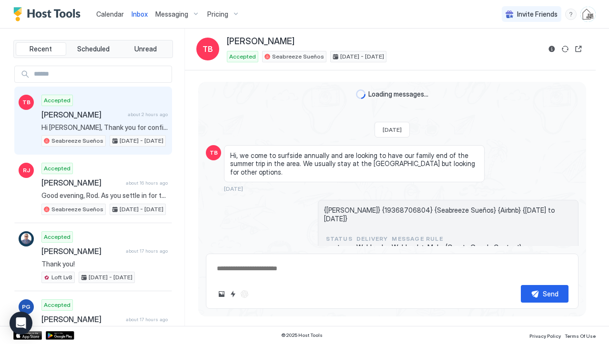 The width and height of the screenshot is (609, 344). Describe the element at coordinates (580, 336) in the screenshot. I see `span: Terms Of Use` at that location.